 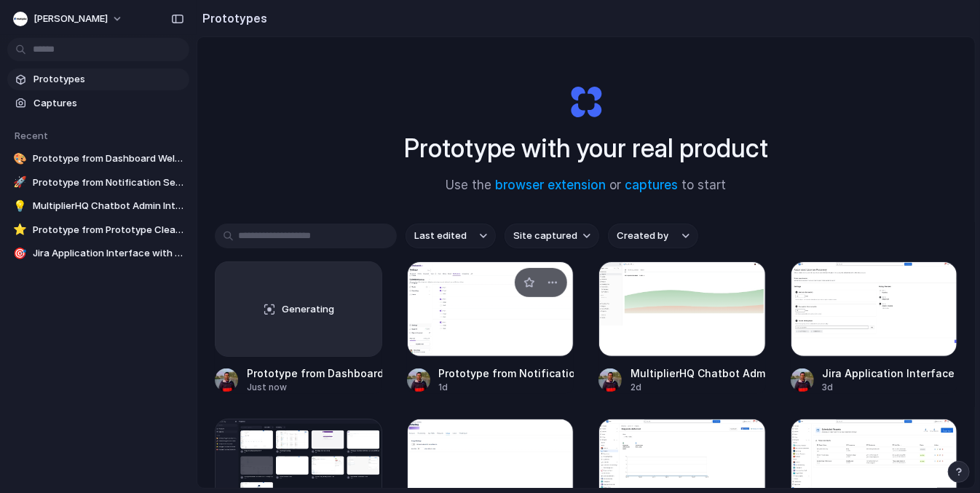 I want to click on button: Created by, so click(x=653, y=235).